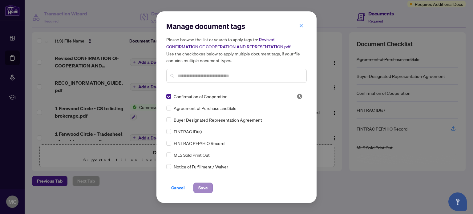  Describe the element at coordinates (218, 120) in the screenshot. I see `span: Buyer Designated Representation Agreement` at that location.